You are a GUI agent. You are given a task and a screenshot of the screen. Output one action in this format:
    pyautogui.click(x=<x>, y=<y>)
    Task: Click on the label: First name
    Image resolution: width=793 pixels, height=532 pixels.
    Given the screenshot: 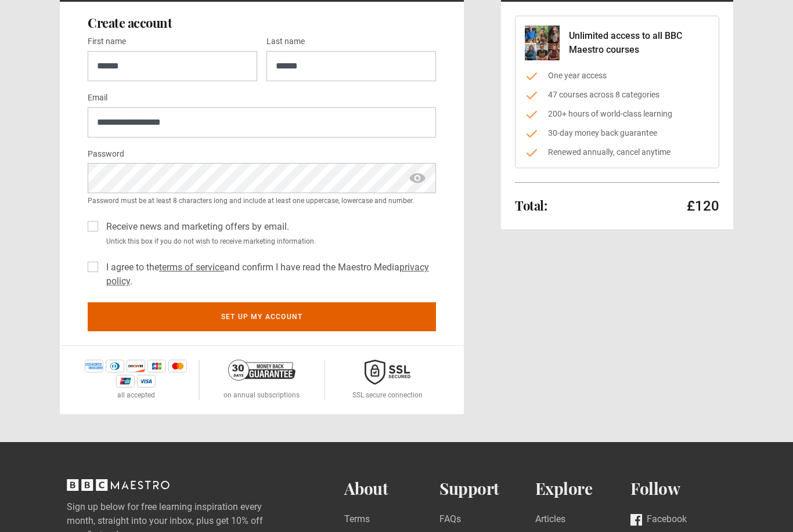 What is the action you would take?
    pyautogui.click(x=107, y=42)
    